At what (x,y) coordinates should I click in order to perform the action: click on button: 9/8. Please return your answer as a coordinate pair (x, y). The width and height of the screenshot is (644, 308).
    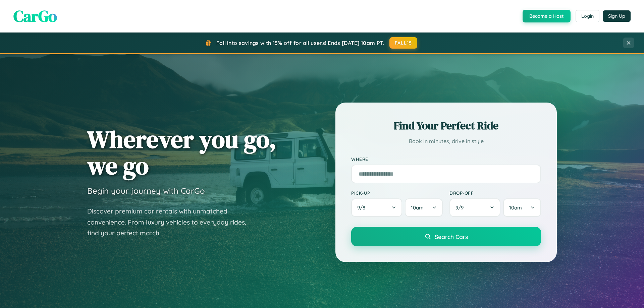
    Looking at the image, I should click on (377, 207).